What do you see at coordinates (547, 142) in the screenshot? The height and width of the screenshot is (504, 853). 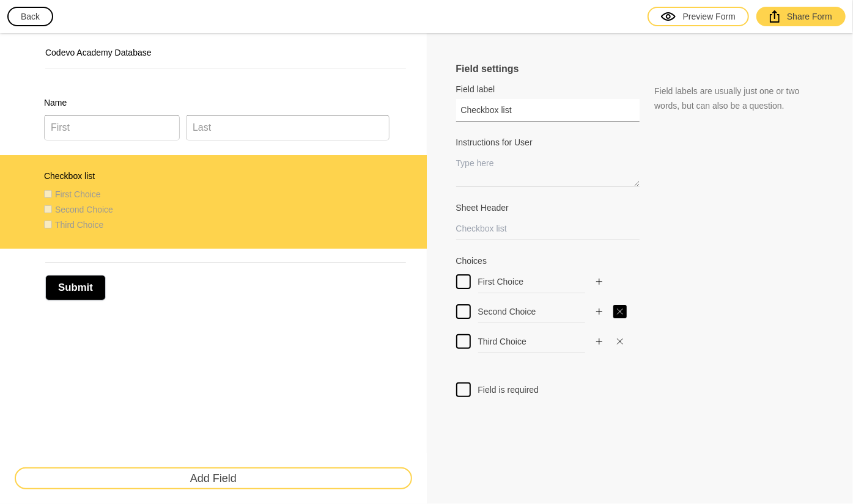 I see `label: Instructions for User` at bounding box center [547, 142].